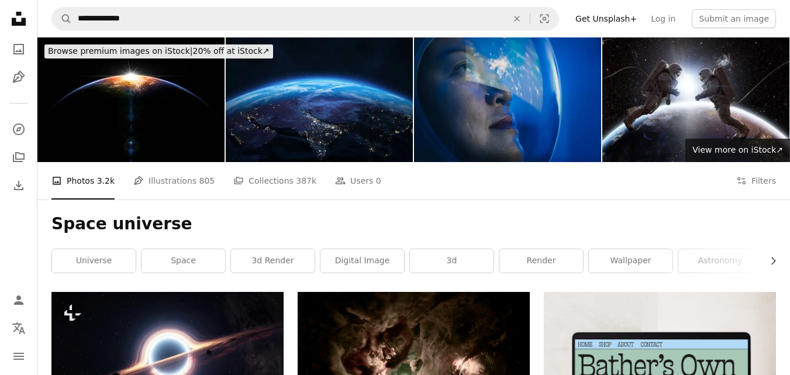 Image resolution: width=790 pixels, height=375 pixels. I want to click on a: Illustrations, so click(19, 77).